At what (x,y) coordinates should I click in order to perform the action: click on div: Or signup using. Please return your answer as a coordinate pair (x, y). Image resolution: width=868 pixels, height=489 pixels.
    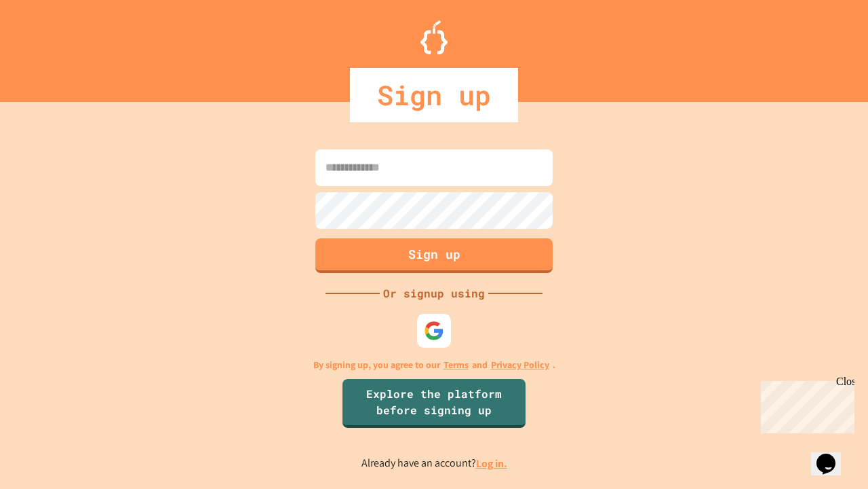
    Looking at the image, I should click on (434, 293).